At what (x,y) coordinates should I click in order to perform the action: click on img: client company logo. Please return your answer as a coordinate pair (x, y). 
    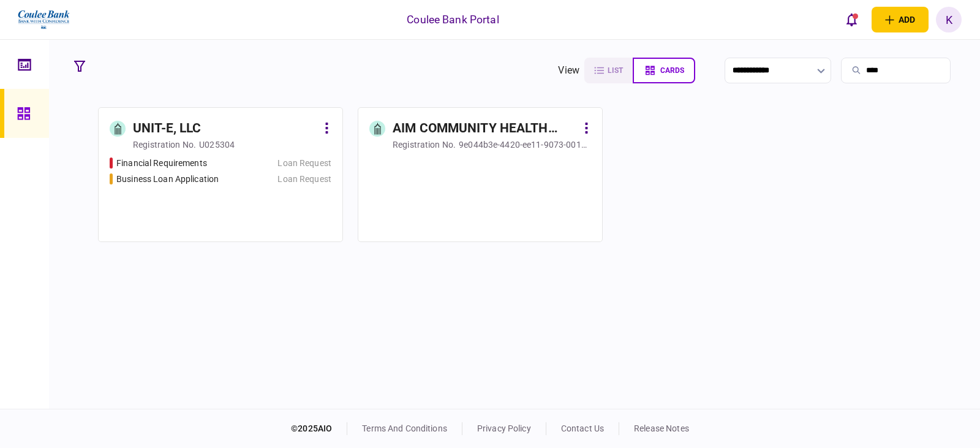
    Looking at the image, I should click on (44, 20).